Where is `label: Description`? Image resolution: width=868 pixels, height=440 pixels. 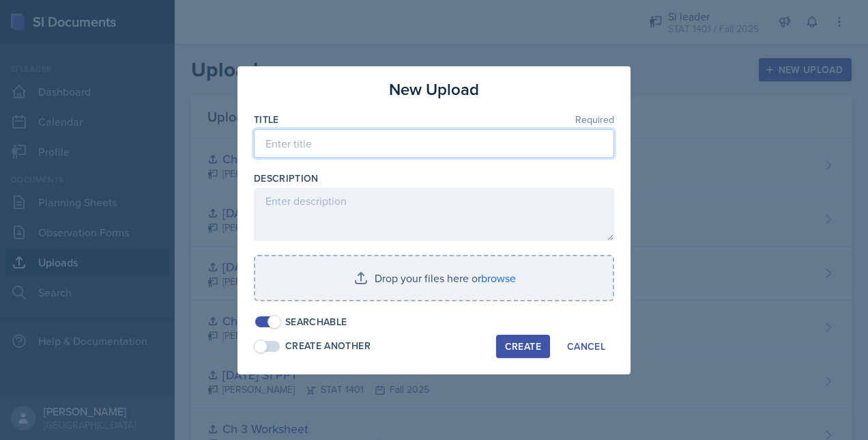
label: Description is located at coordinates (286, 178).